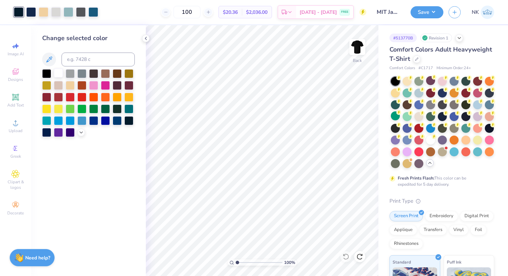 The width and height of the screenshot is (508, 276). I want to click on span: $20.36, so click(230, 12).